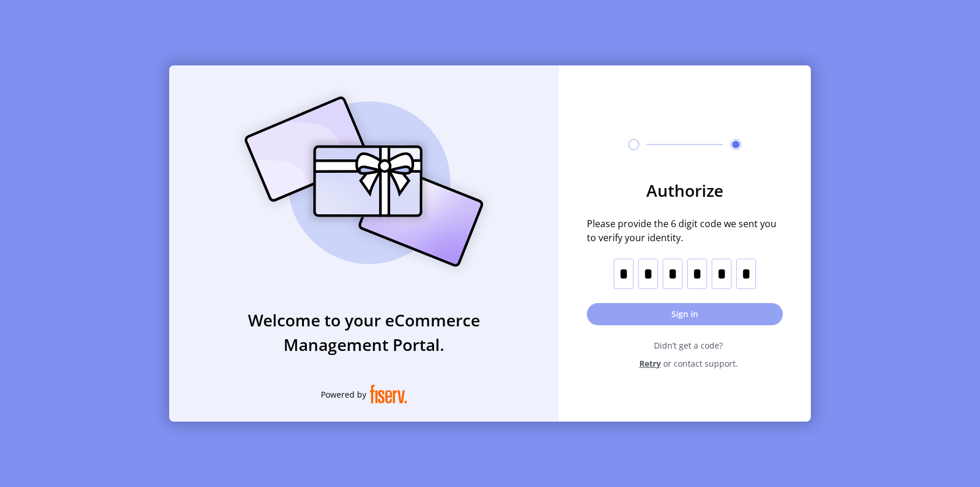  Describe the element at coordinates (684, 231) in the screenshot. I see `span: Please provide the 6 digit code we sent you to verify your identity.` at that location.